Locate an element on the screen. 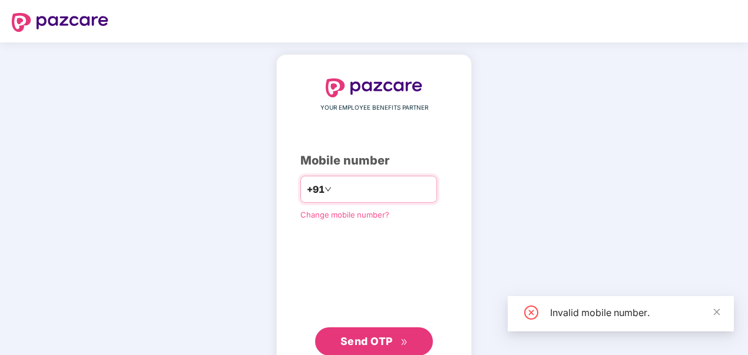 This screenshot has width=748, height=355. span: double-right is located at coordinates (404, 342).